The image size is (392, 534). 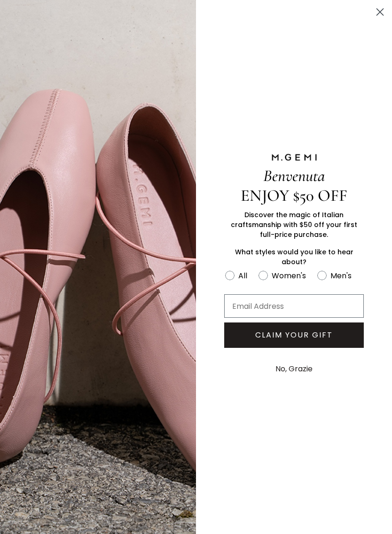 What do you see at coordinates (243, 276) in the screenshot?
I see `div: All` at bounding box center [243, 276].